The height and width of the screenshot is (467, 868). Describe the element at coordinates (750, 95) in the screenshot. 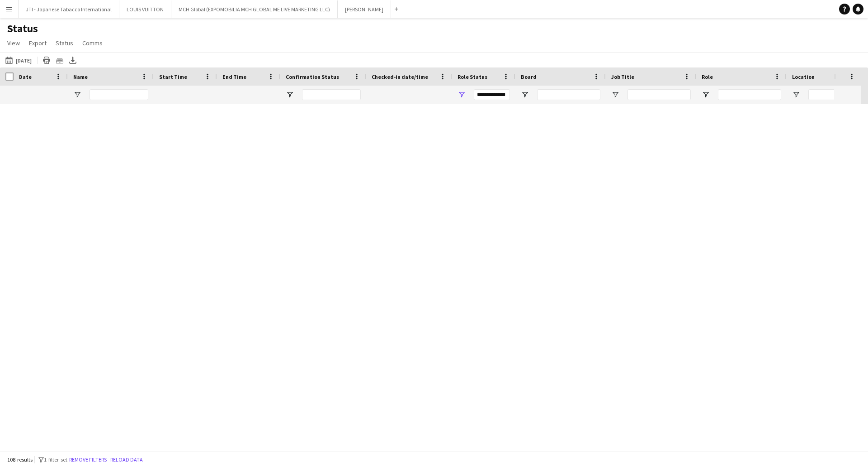

I see `input: Role Filter Input` at that location.